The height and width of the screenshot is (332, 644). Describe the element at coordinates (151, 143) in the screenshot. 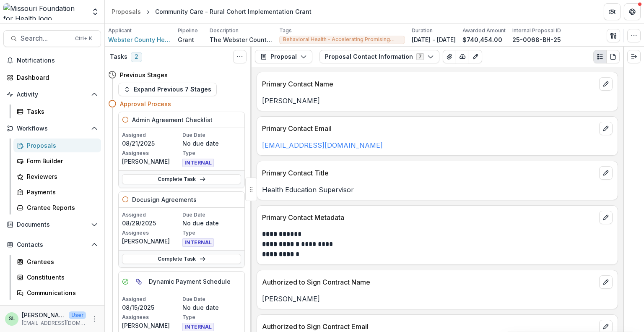

I see `p: 08/21/2025` at that location.